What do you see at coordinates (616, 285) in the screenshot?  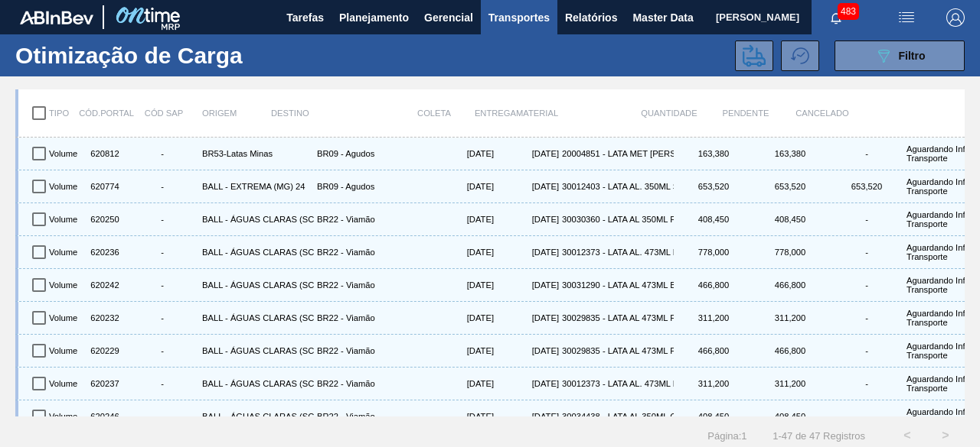 I see `div: 30031290 - LATA AL 473ML BC MP 429` at bounding box center [616, 285].